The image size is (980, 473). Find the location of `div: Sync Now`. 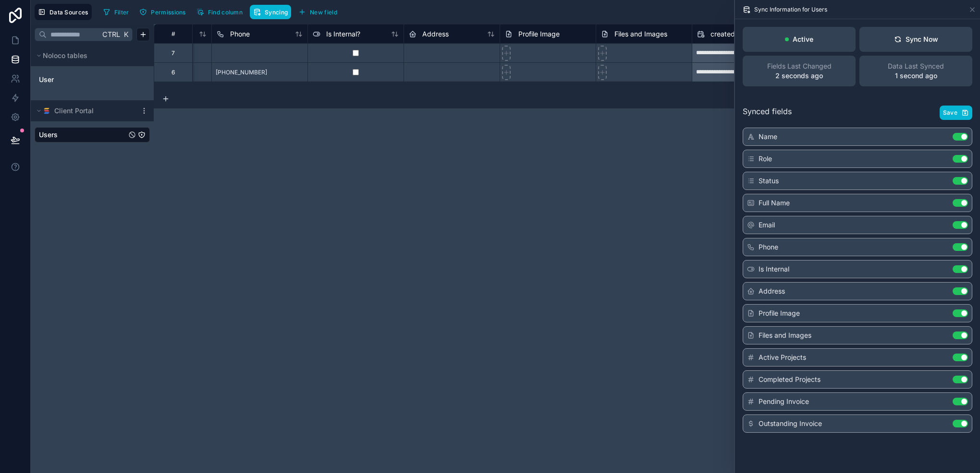

div: Sync Now is located at coordinates (916, 39).